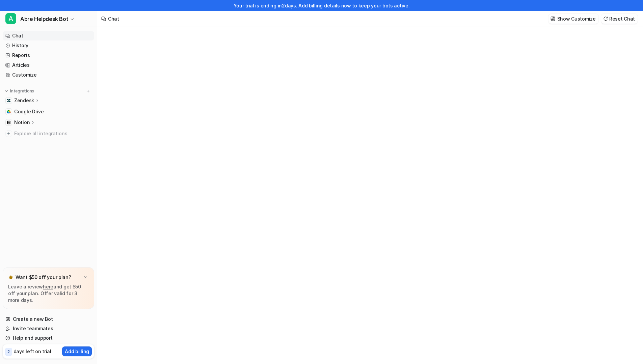 This screenshot has height=364, width=643. Describe the element at coordinates (48, 111) in the screenshot. I see `a: Google DriveGoogle Drive` at that location.